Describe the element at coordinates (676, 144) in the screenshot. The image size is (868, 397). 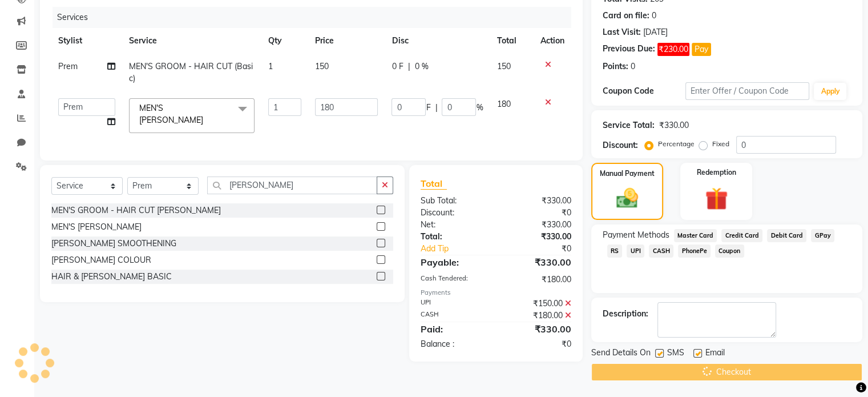
I see `label: Percentage` at that location.